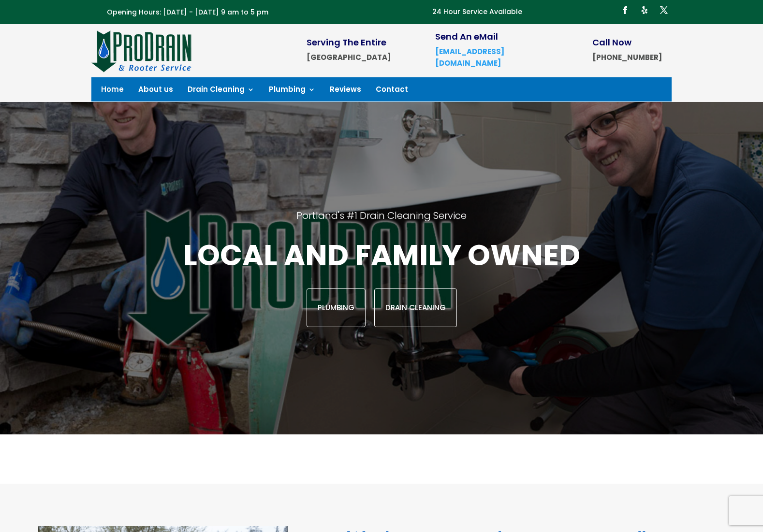 This screenshot has width=763, height=532. Describe the element at coordinates (142, 51) in the screenshot. I see `img: site-logo-100h` at that location.